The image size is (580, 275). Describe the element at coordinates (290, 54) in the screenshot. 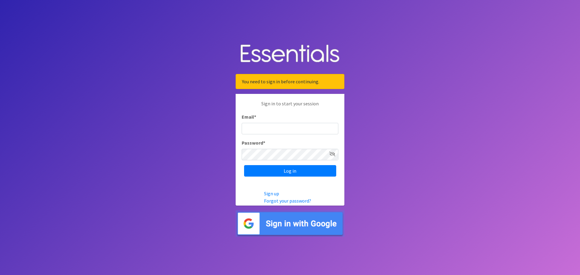

I see `img: Human Essentials` at that location.